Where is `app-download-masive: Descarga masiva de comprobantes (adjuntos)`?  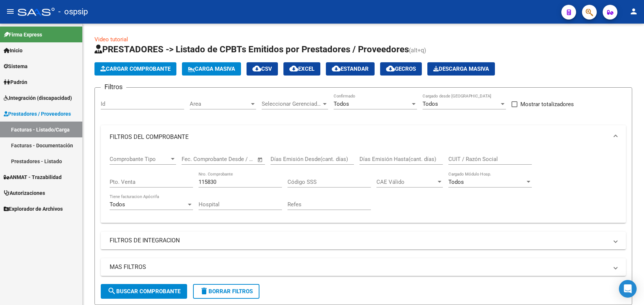
app-download-masive: Descarga masiva de comprobantes (adjuntos) is located at coordinates (461, 69).